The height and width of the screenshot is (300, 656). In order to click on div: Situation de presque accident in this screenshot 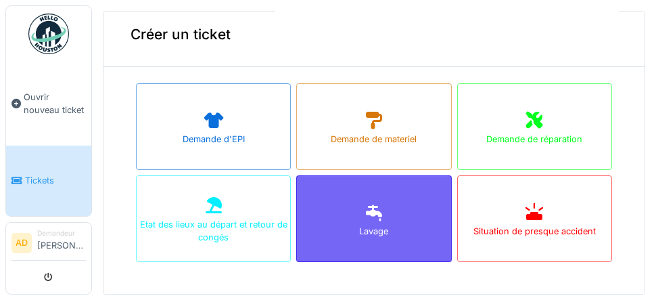, I will do `click(535, 231)`.